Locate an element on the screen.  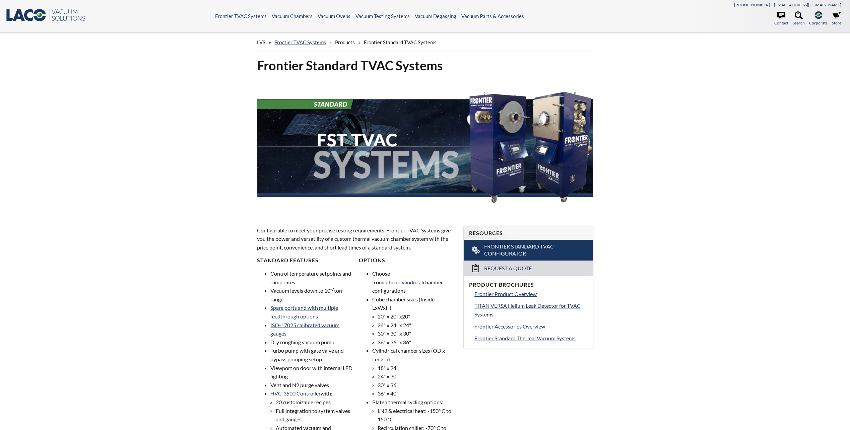
li: Full integration to system valves and gauges is located at coordinates (314, 415).